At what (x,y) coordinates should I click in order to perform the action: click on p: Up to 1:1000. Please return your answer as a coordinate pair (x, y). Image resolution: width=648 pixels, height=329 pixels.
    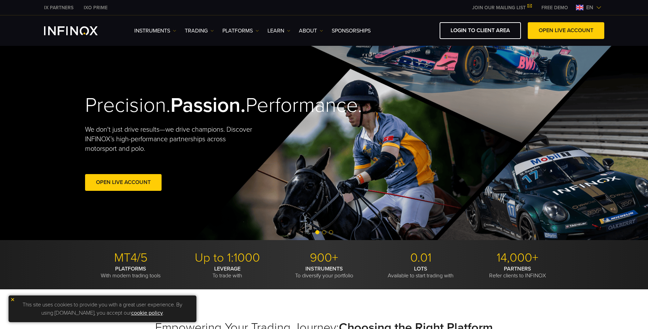
    Looking at the image, I should click on (228, 258).